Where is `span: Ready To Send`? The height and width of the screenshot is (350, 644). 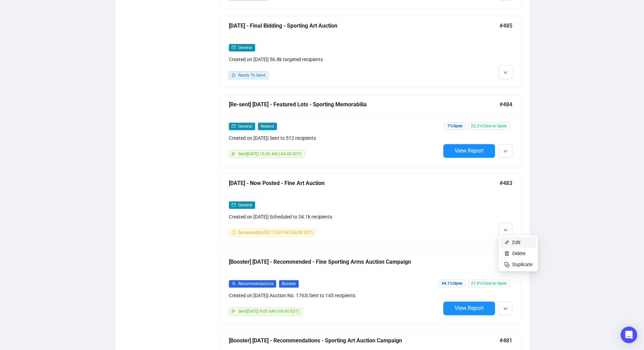 span: Ready To Send is located at coordinates (251, 75).